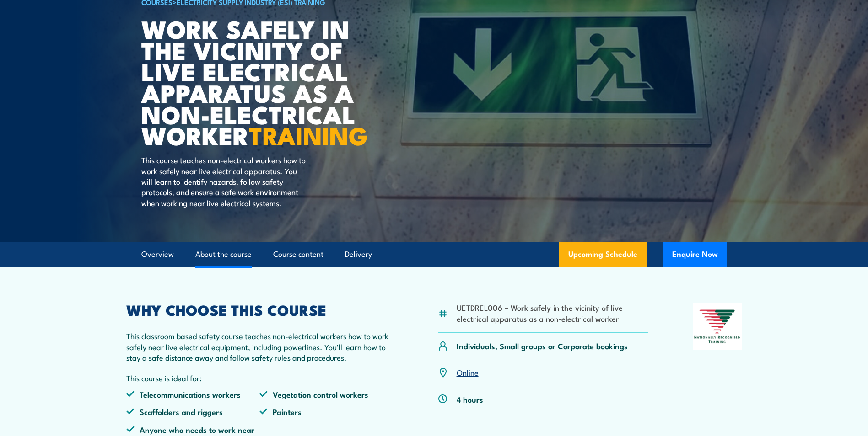 The image size is (868, 436). What do you see at coordinates (260, 346) in the screenshot?
I see `p: This classroom based safety course teaches non-electrical workers how to work safely near live el...` at bounding box center [260, 346].